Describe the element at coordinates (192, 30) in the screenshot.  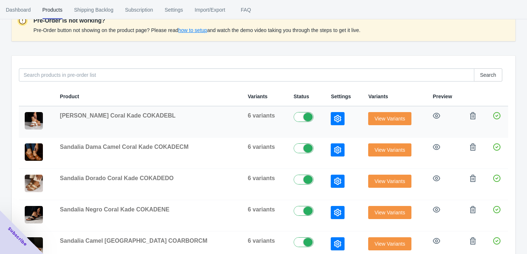
I see `span: how to setup` at that location.